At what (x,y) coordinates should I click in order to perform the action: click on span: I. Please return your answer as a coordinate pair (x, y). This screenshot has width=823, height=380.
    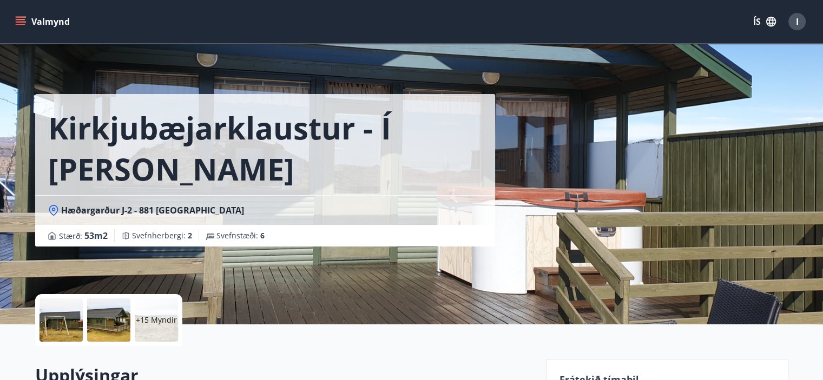
    Looking at the image, I should click on (797, 22).